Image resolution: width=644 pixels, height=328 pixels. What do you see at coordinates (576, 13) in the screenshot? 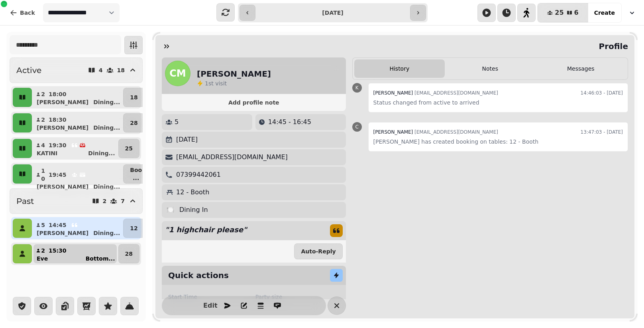
I see `span: 6` at bounding box center [576, 13].